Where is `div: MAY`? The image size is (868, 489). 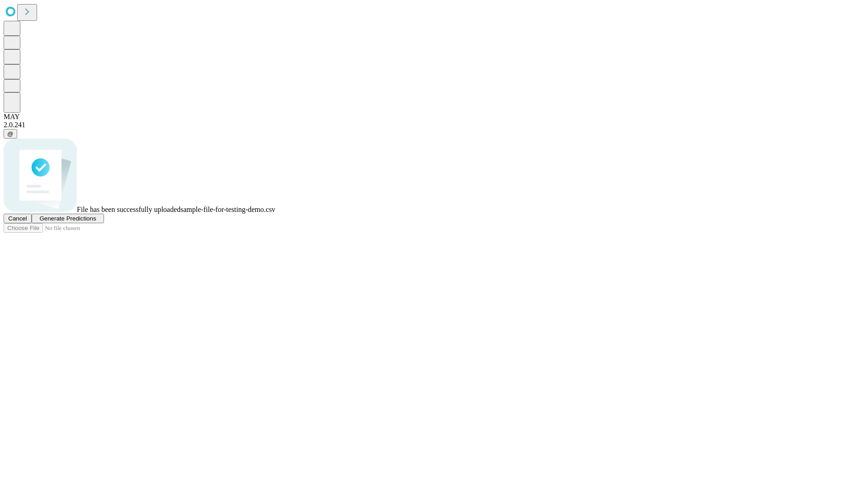 div: MAY is located at coordinates (434, 117).